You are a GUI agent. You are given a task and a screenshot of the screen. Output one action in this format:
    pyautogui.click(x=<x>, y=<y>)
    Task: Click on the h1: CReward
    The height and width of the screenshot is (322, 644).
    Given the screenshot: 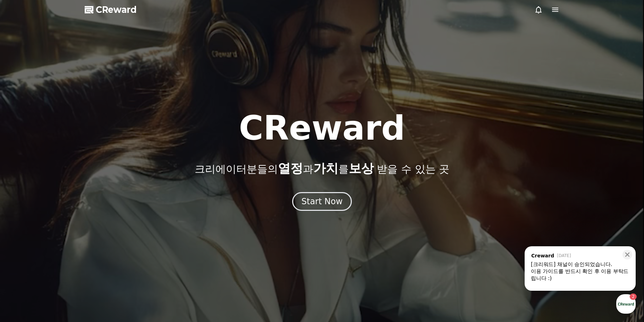 What is the action you would take?
    pyautogui.click(x=322, y=128)
    